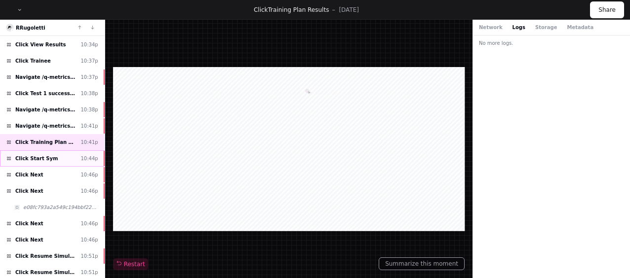  What do you see at coordinates (496, 43) in the screenshot?
I see `span: No more logs.` at bounding box center [496, 43].